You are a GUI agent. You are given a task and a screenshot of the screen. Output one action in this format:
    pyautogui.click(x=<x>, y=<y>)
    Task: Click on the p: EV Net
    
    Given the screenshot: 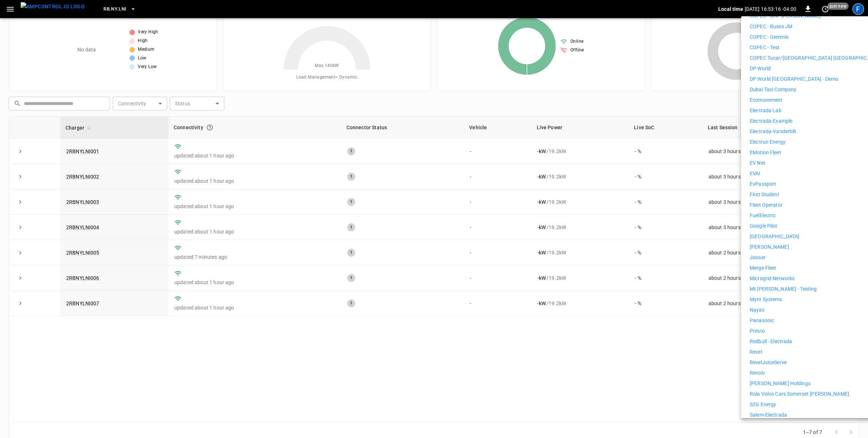 What is the action you would take?
    pyautogui.click(x=757, y=163)
    